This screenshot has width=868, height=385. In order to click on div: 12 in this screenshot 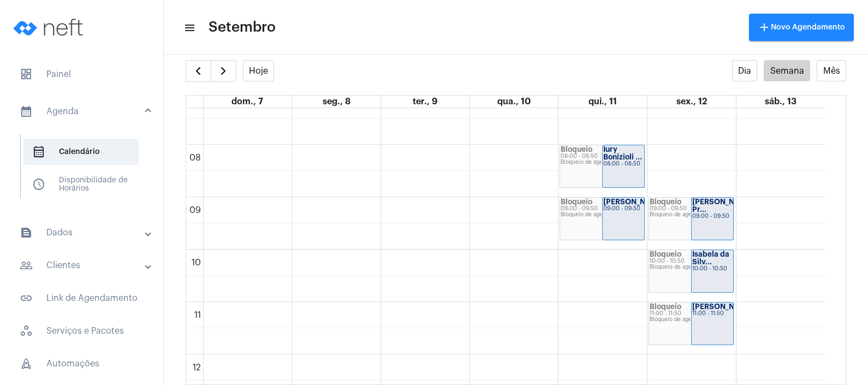, I will do `click(197, 368)`.